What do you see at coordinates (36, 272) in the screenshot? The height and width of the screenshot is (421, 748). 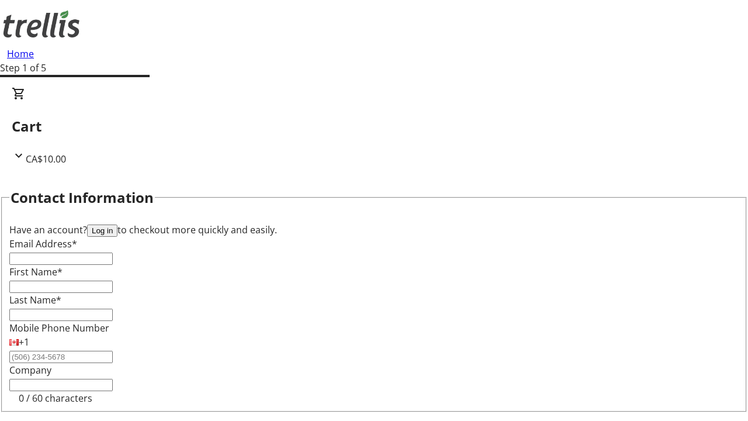 I see `label: First Name*` at bounding box center [36, 272].